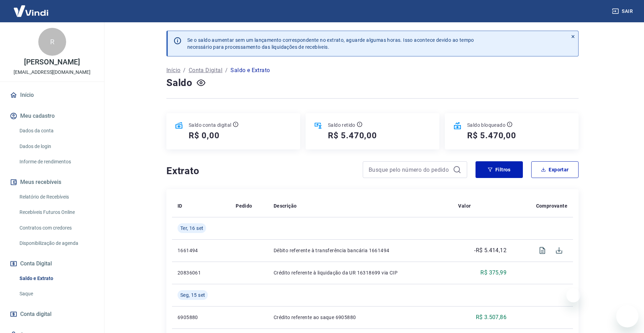 The height and width of the screenshot is (333, 644). Describe the element at coordinates (201, 250) in the screenshot. I see `p: 1661494` at that location.